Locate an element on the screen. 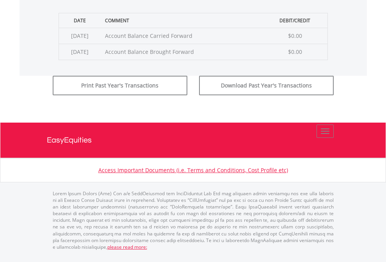 This screenshot has height=262, width=386. div: EasyEquities is located at coordinates (193, 140).